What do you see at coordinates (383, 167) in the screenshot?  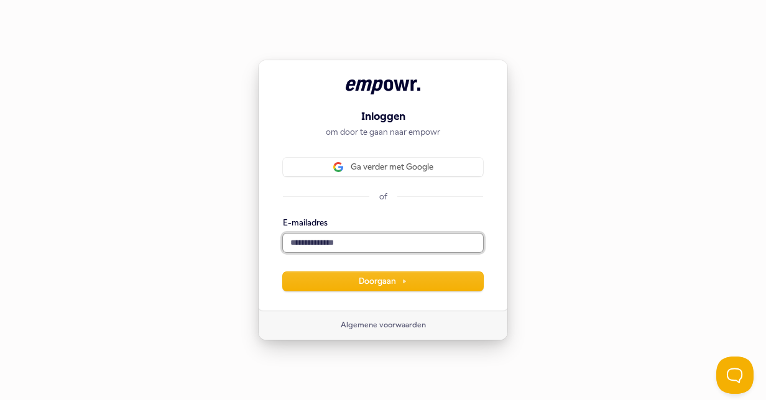 I see `button: Sign in with GoogleGa verder met Google` at bounding box center [383, 167].